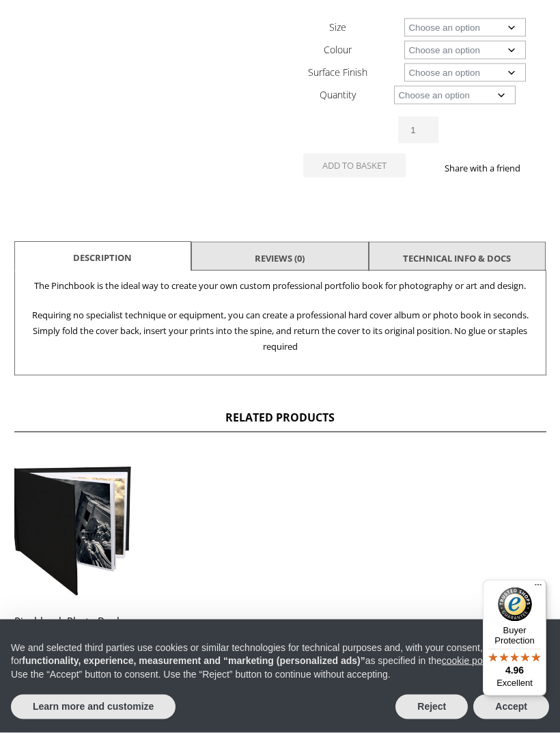 The height and width of the screenshot is (733, 560). What do you see at coordinates (338, 94) in the screenshot?
I see `label: Quantity` at bounding box center [338, 94].